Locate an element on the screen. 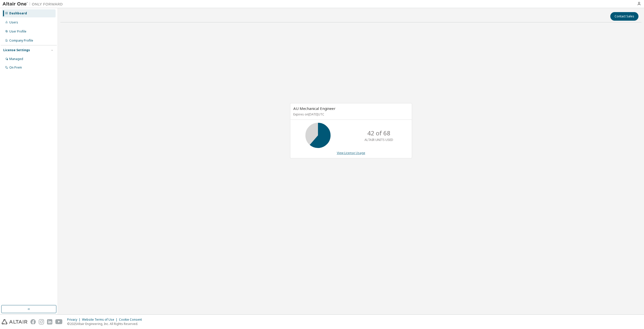  div: Website Terms of Use is located at coordinates (101, 319).